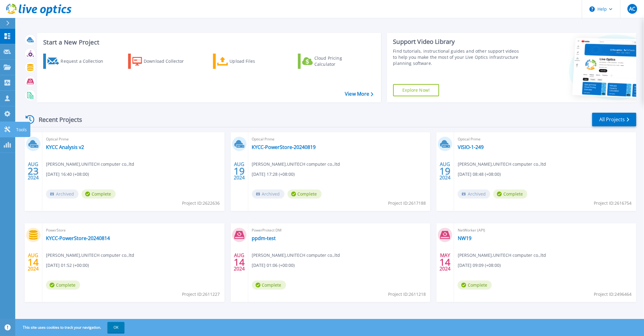 The image size is (644, 336). What do you see at coordinates (85, 61) in the screenshot?
I see `div: Request a Collection` at bounding box center [85, 61].